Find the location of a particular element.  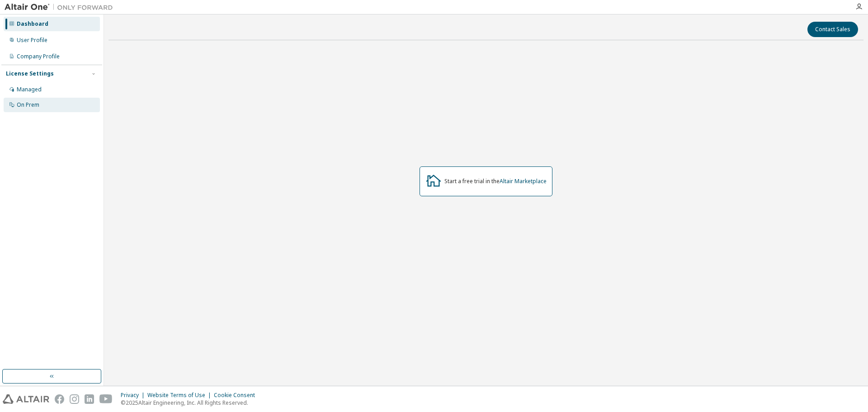

img: Altair One is located at coordinates (61, 8).